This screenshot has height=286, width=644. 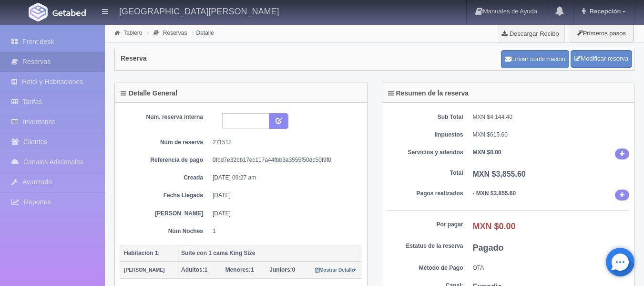 What do you see at coordinates (165, 117) in the screenshot?
I see `dt: Núm. reserva interna` at bounding box center [165, 117].